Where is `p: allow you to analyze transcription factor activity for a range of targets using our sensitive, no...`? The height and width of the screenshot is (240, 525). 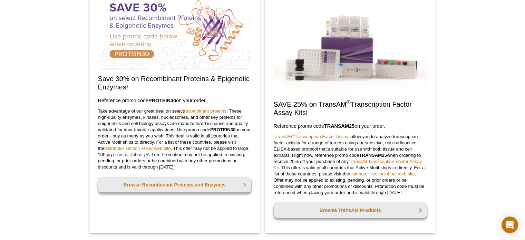
p: allow you to analyze transcription factor activity for a range of targets using our sensitive, no... is located at coordinates (350, 165).